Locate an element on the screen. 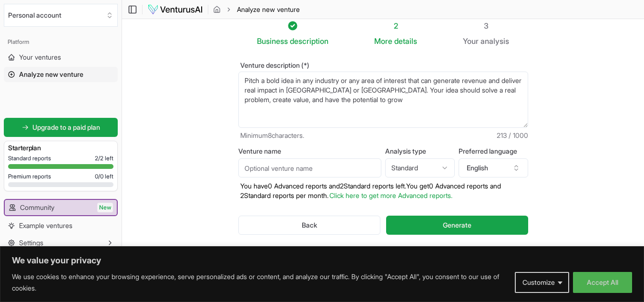 The image size is (644, 302). span: details is located at coordinates (405, 41).